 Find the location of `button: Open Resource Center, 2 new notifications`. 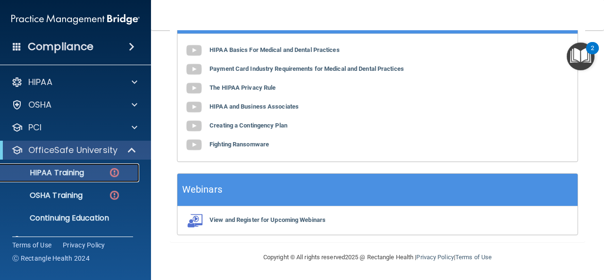

button: Open Resource Center, 2 new notifications is located at coordinates (581, 56).